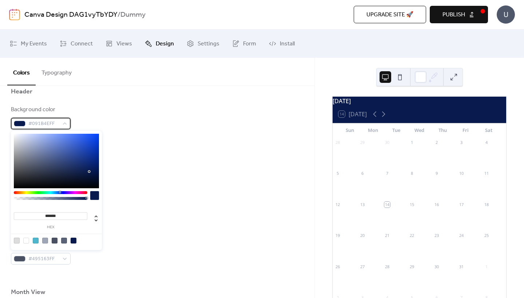  I want to click on div: 21, so click(387, 236).